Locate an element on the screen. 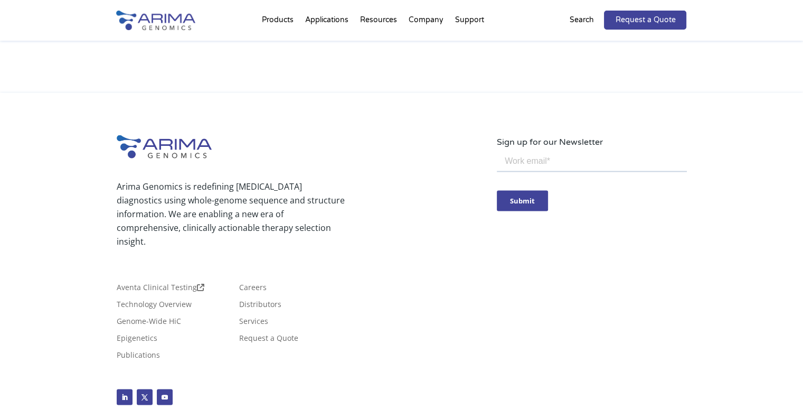 Image resolution: width=803 pixels, height=418 pixels. p: Sign up for our Newsletter is located at coordinates (592, 141).